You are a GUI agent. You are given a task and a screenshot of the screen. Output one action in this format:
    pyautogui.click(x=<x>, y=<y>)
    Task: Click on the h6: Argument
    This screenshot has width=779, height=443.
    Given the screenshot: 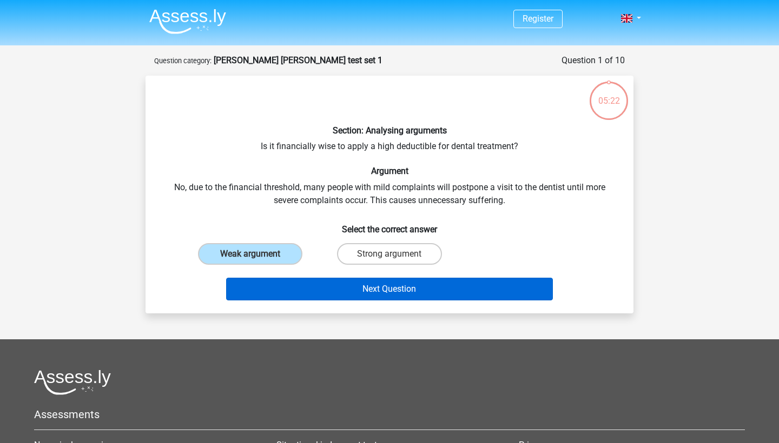 What is the action you would take?
    pyautogui.click(x=389, y=171)
    